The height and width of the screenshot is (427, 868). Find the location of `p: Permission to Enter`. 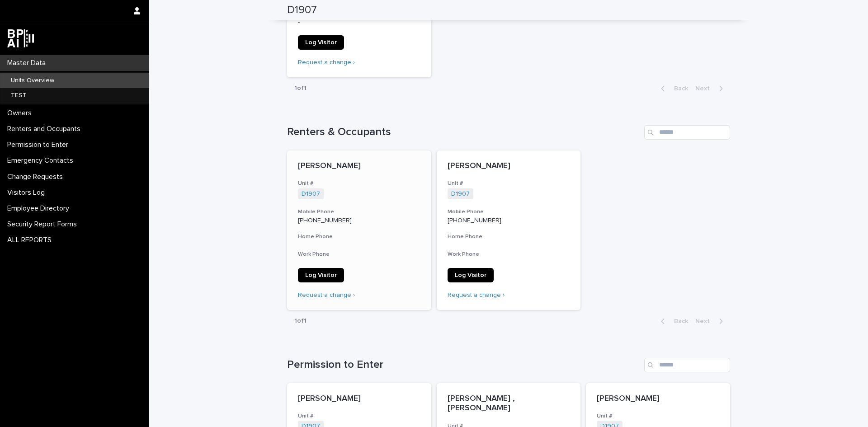

p: Permission to Enter is located at coordinates (39, 145).